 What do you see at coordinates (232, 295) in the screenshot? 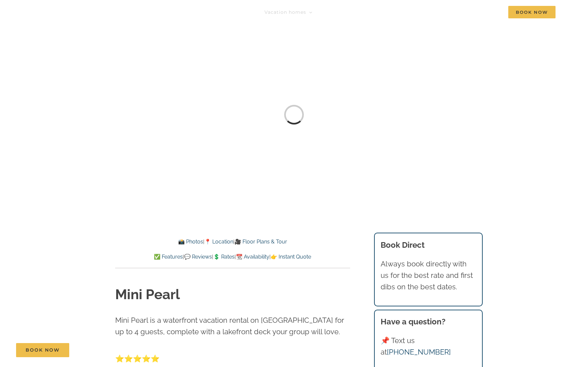
I see `h1: Mini Pearl` at bounding box center [232, 295].